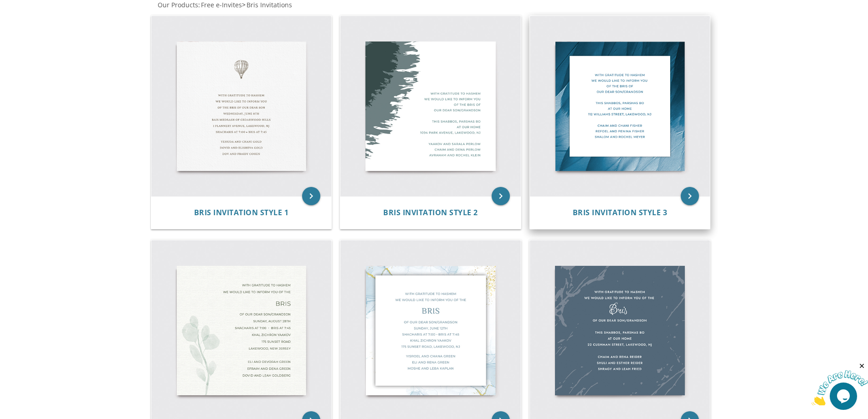 The image size is (868, 419). I want to click on a: Free e-Invites, so click(221, 5).